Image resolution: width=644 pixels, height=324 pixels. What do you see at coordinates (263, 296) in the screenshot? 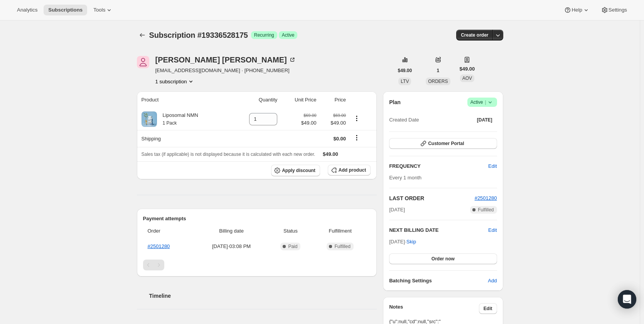
I see `h2: Timeline` at bounding box center [263, 296].